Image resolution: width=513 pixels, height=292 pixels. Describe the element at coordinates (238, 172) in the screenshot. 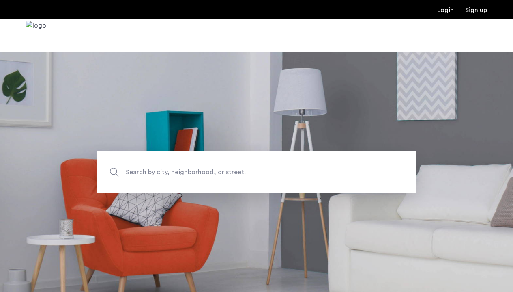

I see `span: Search by city, neighborhood, or street.` at that location.